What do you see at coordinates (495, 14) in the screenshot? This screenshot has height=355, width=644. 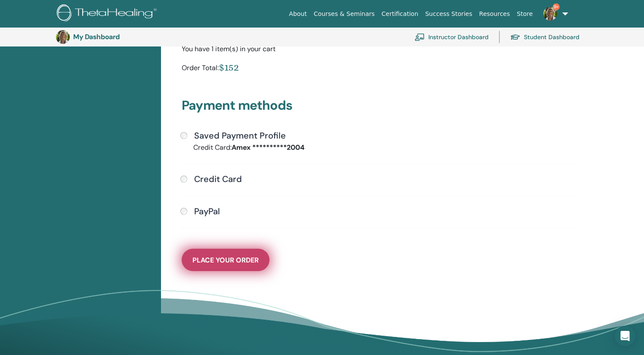 I see `a: Resources` at bounding box center [495, 14].